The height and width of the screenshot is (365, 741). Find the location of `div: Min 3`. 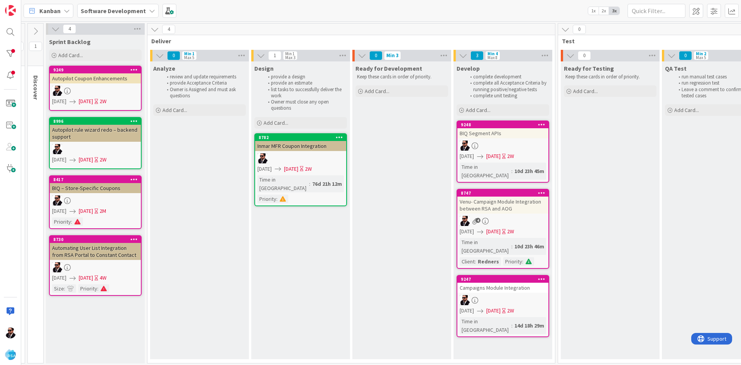

div: Min 3 is located at coordinates (393, 56).